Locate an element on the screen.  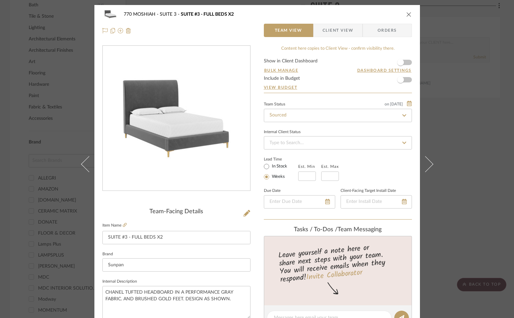
span: SUITE 3 is located at coordinates (170, 14).